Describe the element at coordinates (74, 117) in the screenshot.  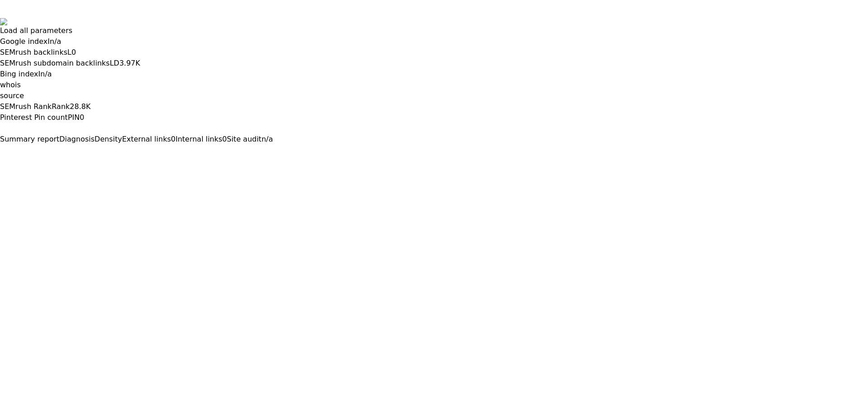
I see `span: PIN` at that location.